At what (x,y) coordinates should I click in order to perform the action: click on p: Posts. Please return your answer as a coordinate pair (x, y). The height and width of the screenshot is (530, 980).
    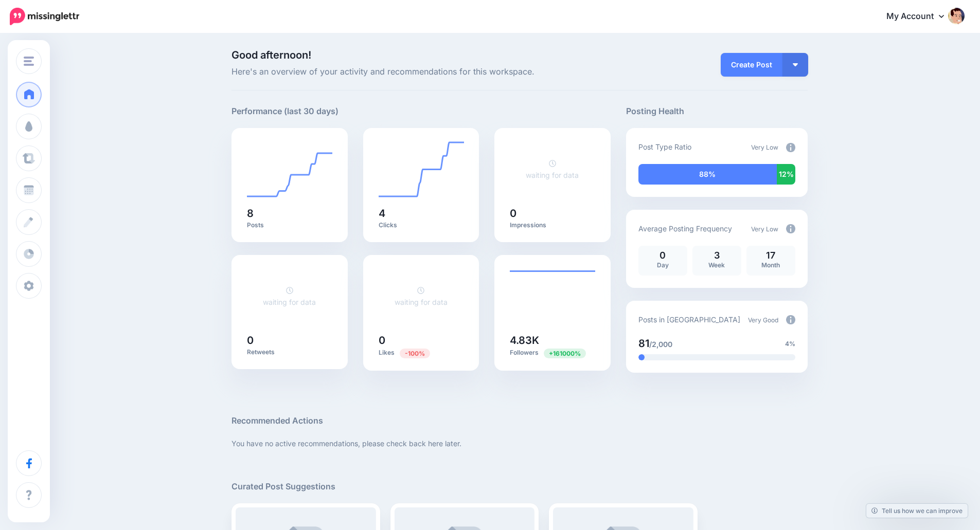
    Looking at the image, I should click on (290, 225).